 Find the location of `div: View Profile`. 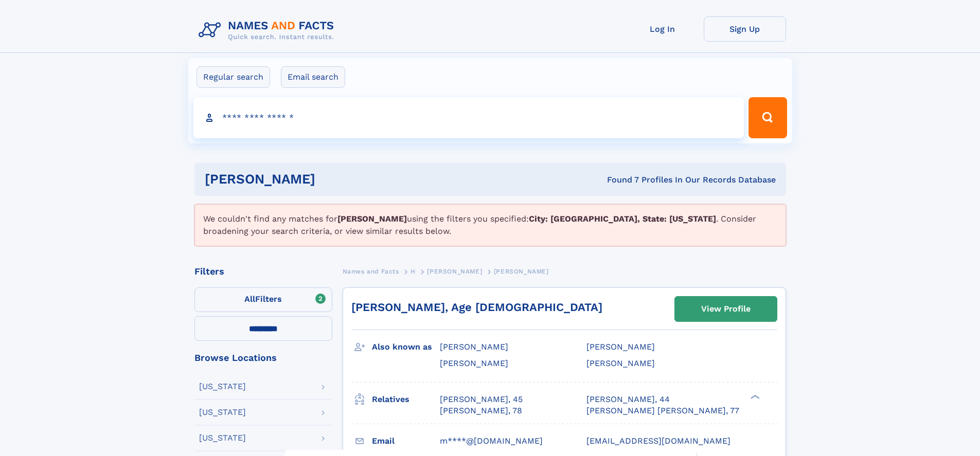

div: View Profile is located at coordinates (726, 309).